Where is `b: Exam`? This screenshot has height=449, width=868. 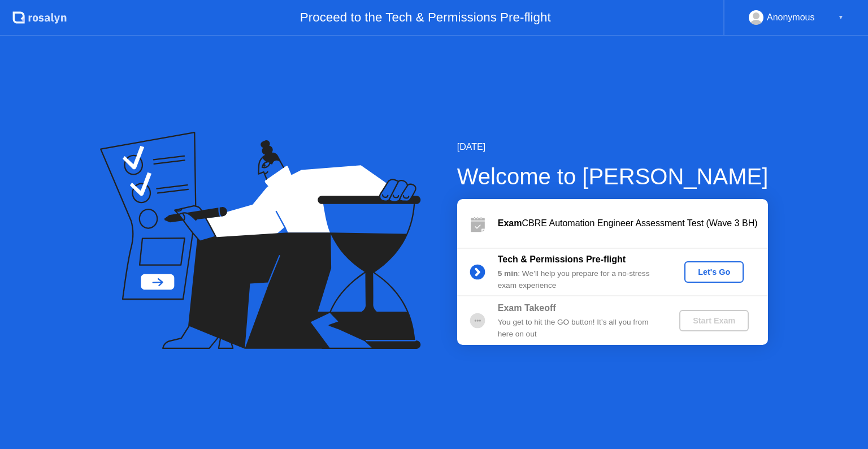
b: Exam is located at coordinates (510, 223).